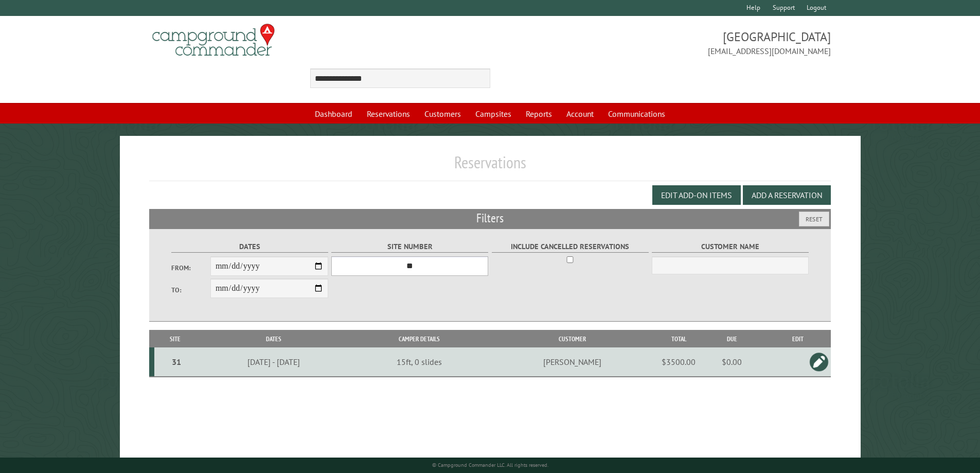 This screenshot has width=980, height=473. What do you see at coordinates (786, 195) in the screenshot?
I see `button: Add a Reservation` at bounding box center [786, 195].